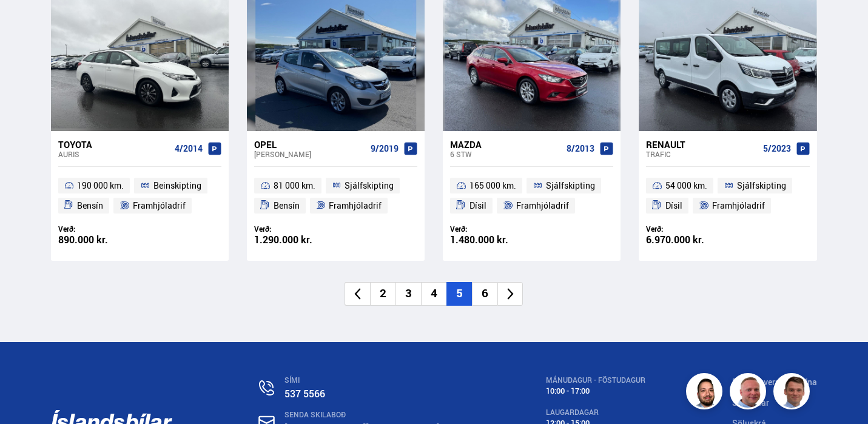  I want to click on span: 190 000 km., so click(100, 185).